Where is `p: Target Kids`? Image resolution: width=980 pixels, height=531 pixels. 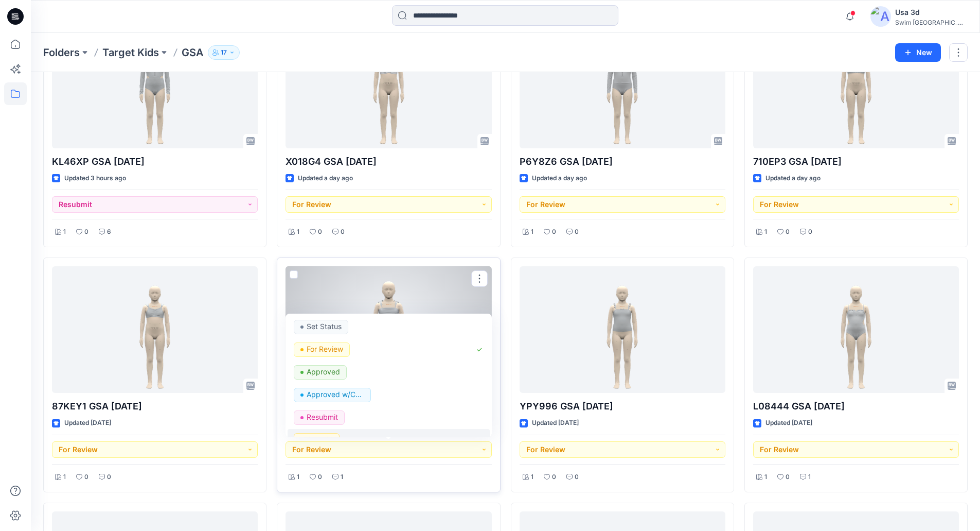
p: Target Kids is located at coordinates (131, 52).